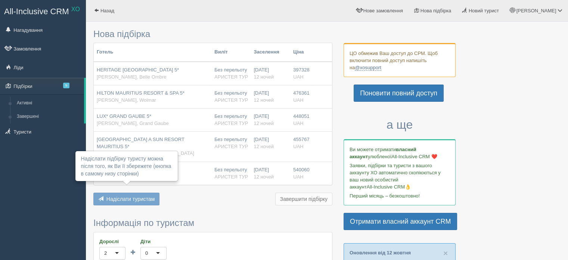 This screenshot has width=568, height=260. What do you see at coordinates (43, 10) in the screenshot?
I see `a: All-Inclusive CRM XO` at bounding box center [43, 10].